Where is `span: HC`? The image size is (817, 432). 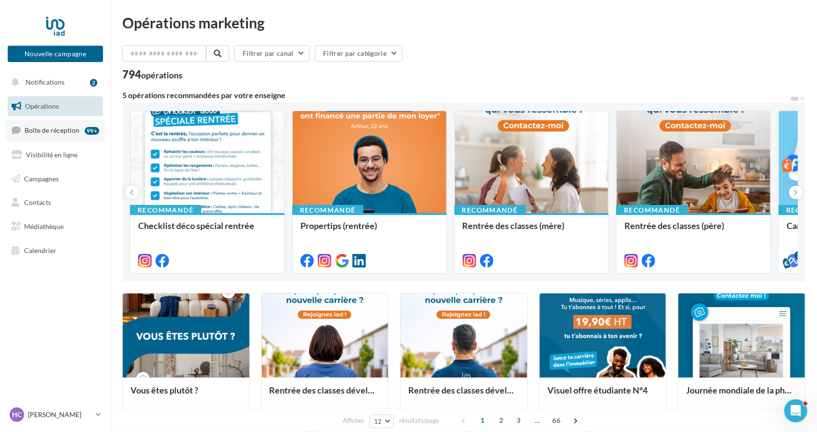 span: HC is located at coordinates (17, 415).